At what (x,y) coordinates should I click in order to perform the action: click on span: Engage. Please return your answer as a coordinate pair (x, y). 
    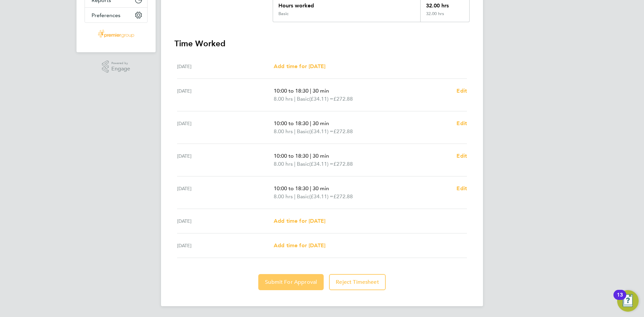
    Looking at the image, I should click on (121, 69).